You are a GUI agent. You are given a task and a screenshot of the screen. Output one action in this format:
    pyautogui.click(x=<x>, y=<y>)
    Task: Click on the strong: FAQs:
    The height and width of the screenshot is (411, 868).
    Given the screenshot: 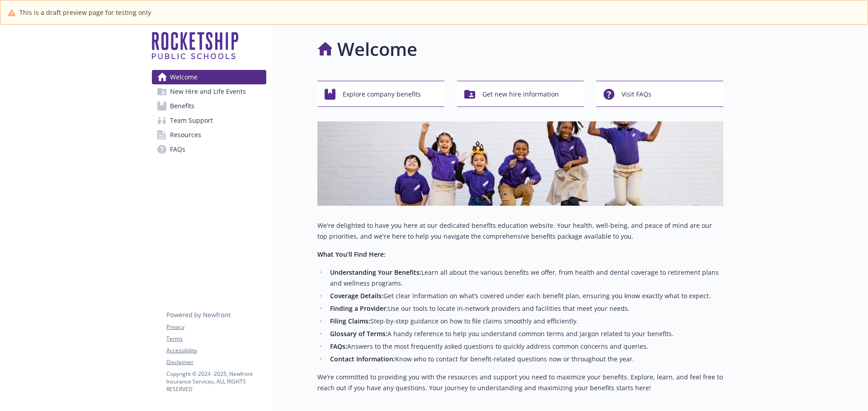 What is the action you would take?
    pyautogui.click(x=339, y=347)
    